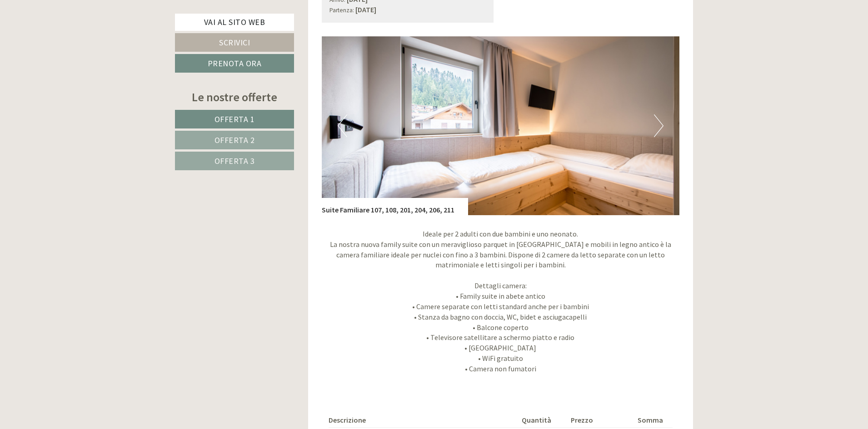 This screenshot has height=429, width=868. I want to click on th: Prezzo, so click(600, 420).